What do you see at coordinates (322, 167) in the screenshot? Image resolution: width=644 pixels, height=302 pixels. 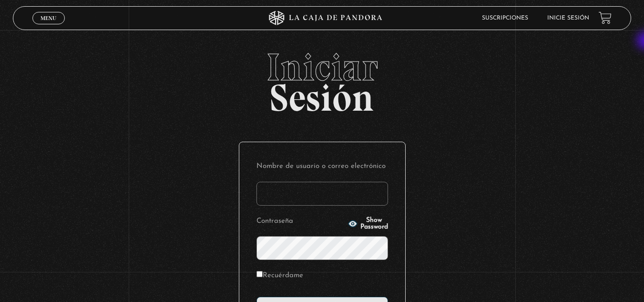 I see `label: Nombre de usuario o correo electrónico` at bounding box center [322, 167].